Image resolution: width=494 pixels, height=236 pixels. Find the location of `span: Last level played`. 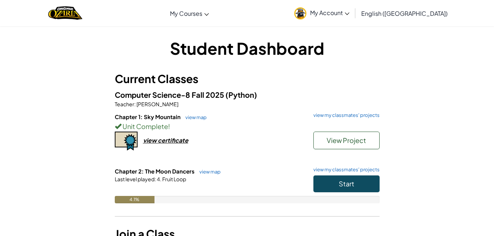

span: Last level played is located at coordinates (135, 179).